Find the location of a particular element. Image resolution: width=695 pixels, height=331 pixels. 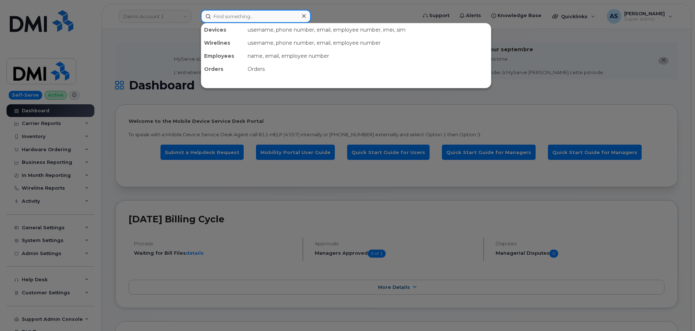

div: username, phone number, email, employee number is located at coordinates (368, 43).